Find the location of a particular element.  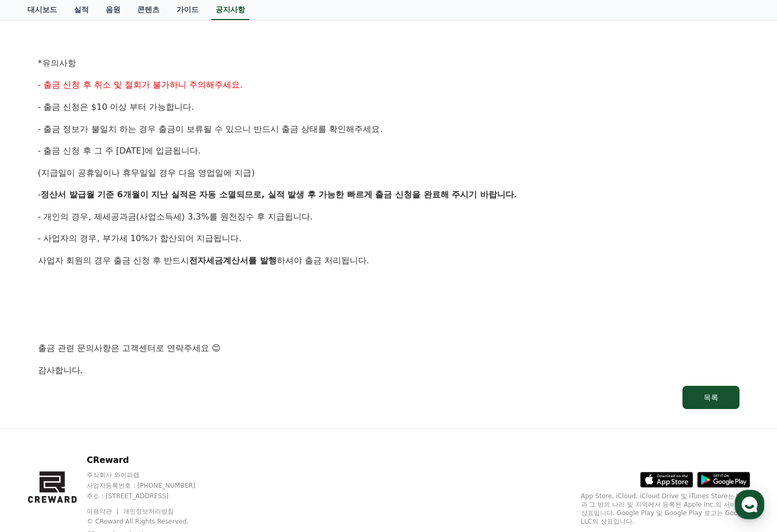

a: 홈 is located at coordinates (37, 348).